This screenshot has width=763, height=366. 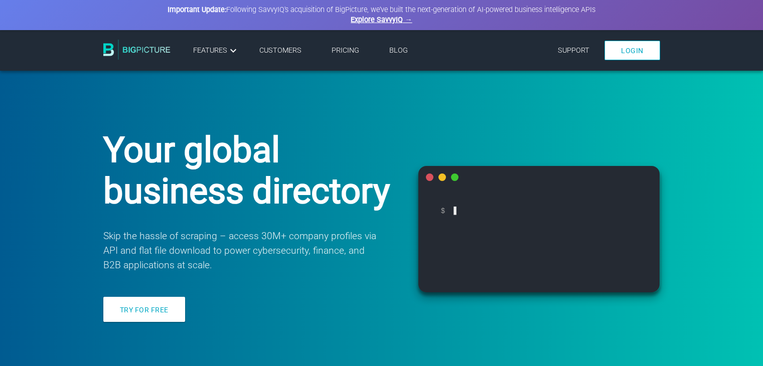 What do you see at coordinates (632, 50) in the screenshot?
I see `a: Login` at bounding box center [632, 50].